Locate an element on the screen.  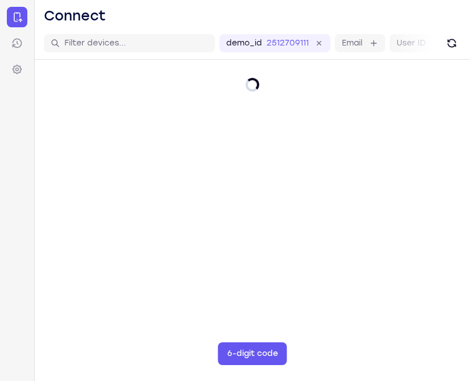
label: Email is located at coordinates (352, 43).